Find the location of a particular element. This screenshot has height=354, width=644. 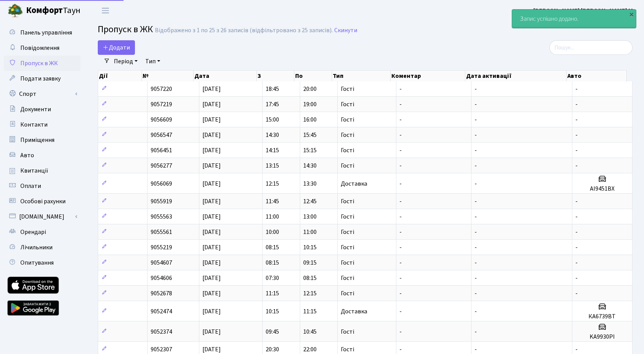

span: 9052374 is located at coordinates (161, 332).